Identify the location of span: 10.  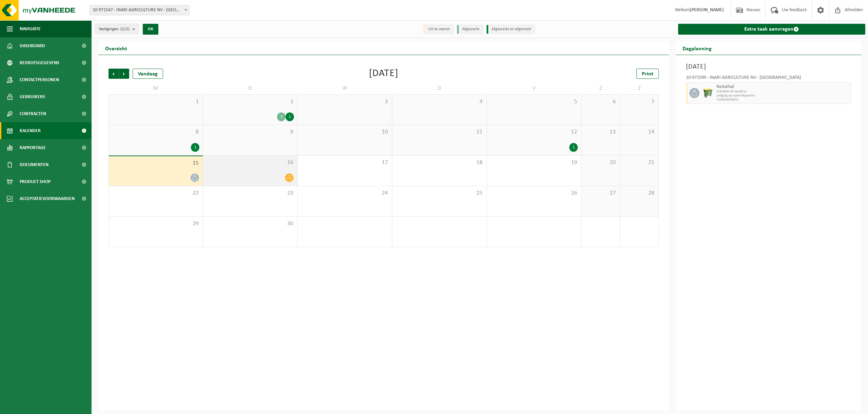
(345, 132).